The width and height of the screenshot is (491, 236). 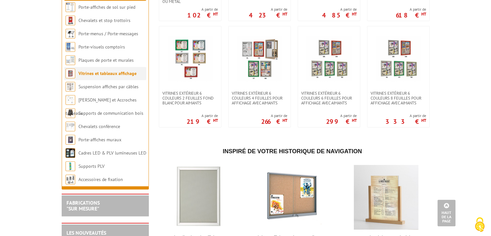 What do you see at coordinates (339, 15) in the screenshot?
I see `p: 485 €` at bounding box center [339, 15].